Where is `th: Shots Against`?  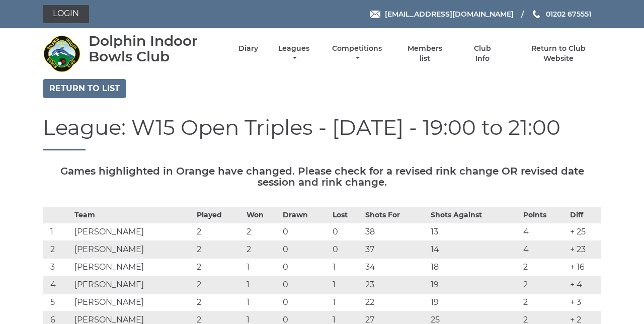
th: Shots Against is located at coordinates (475, 216).